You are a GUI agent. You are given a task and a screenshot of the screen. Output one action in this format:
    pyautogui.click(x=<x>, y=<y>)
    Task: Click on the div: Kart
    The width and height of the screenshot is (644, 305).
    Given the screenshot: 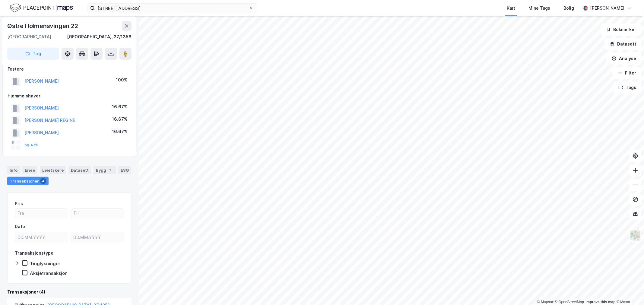 What is the action you would take?
    pyautogui.click(x=511, y=8)
    